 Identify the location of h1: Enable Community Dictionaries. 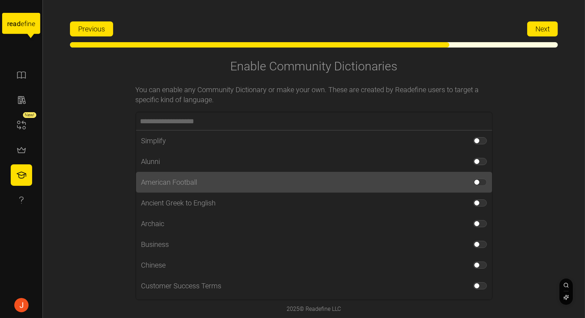
(314, 66).